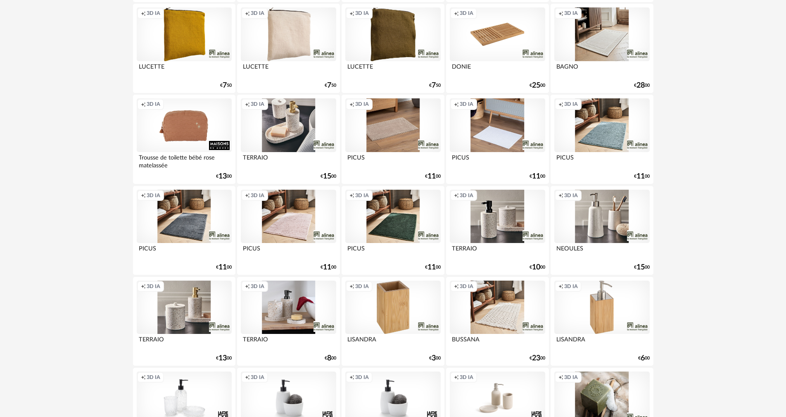 The width and height of the screenshot is (786, 417). I want to click on a: Creation icon 3D IA LISANDRA €600, so click(602, 321).